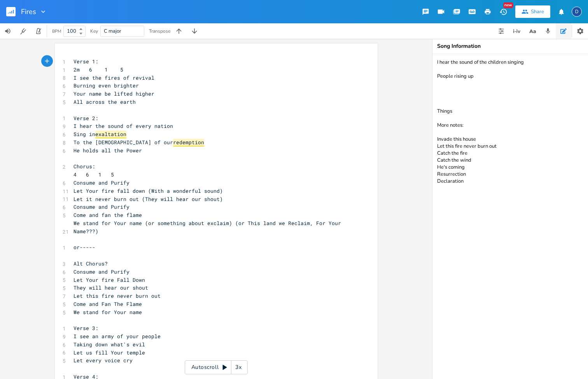 Image resolution: width=588 pixels, height=379 pixels. Describe the element at coordinates (109, 345) in the screenshot. I see `span: Taking down what's evil` at that location.